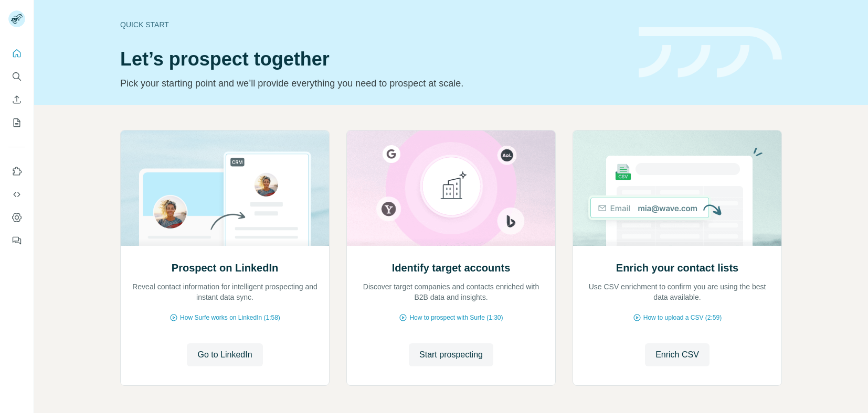 The width and height of the screenshot is (868, 413). What do you see at coordinates (710, 52) in the screenshot?
I see `img: banner` at bounding box center [710, 52].